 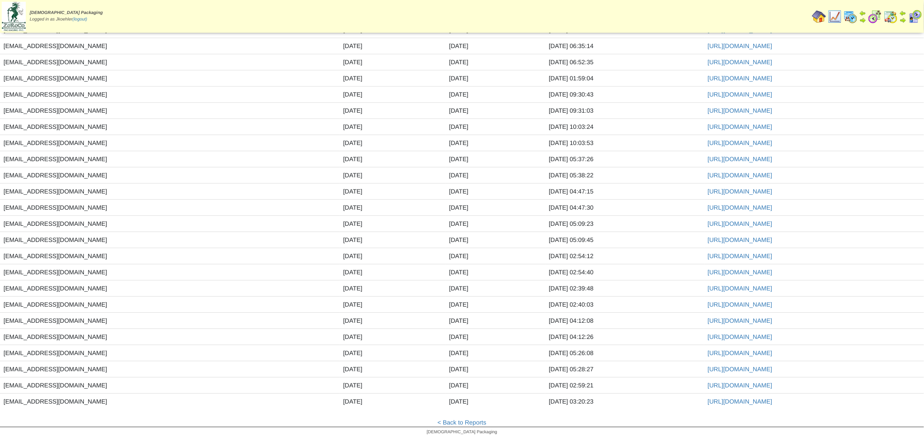 What do you see at coordinates (80, 19) in the screenshot?
I see `a: (logout)` at bounding box center [80, 19].